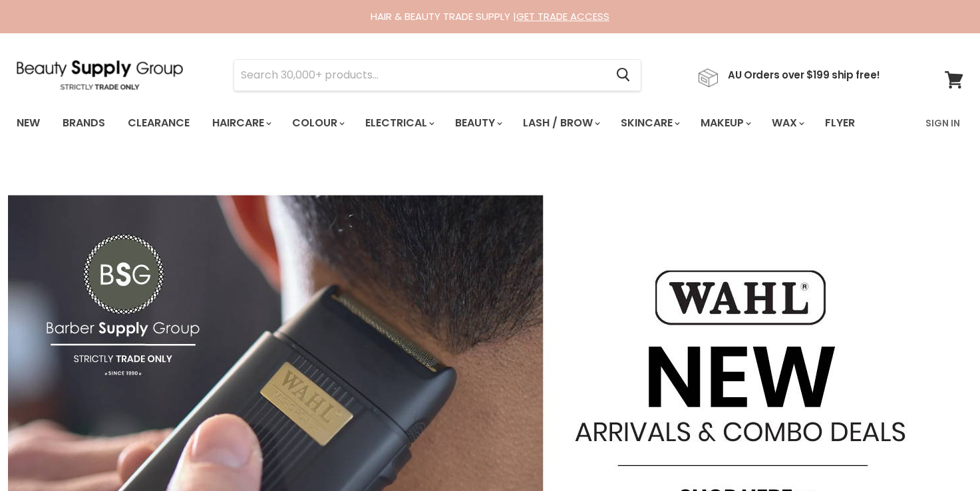  Describe the element at coordinates (649, 123) in the screenshot. I see `a: Skincare` at that location.